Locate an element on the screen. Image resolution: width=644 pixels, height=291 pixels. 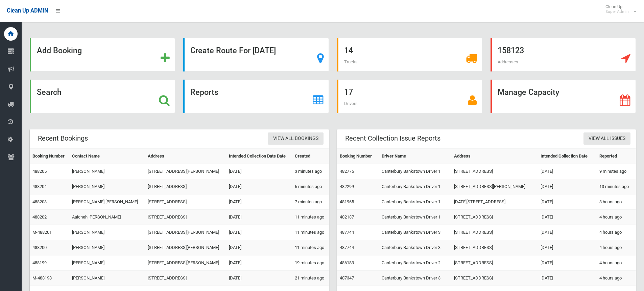
a: 14 Trucks is located at coordinates (410, 54).